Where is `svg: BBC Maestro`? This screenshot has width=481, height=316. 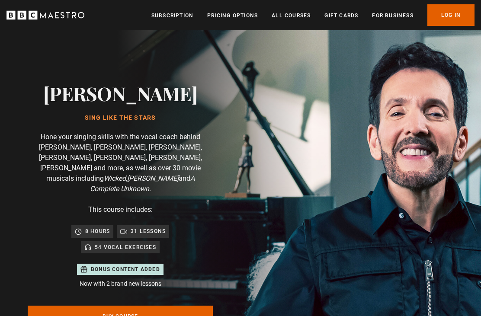
svg: BBC Maestro is located at coordinates (45, 15).